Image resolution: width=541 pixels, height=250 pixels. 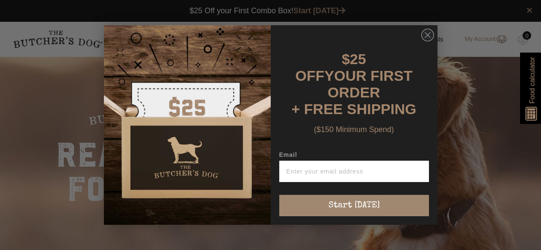 What do you see at coordinates (354, 172) in the screenshot?
I see `input: Enter your email address` at bounding box center [354, 172].